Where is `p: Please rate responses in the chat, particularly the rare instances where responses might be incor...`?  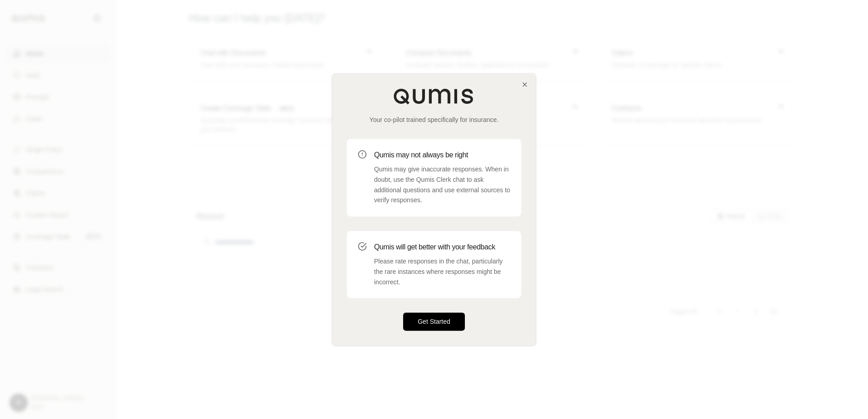
p: Please rate responses in the chat, particularly the rare instances where responses might be incor... is located at coordinates (442, 272).